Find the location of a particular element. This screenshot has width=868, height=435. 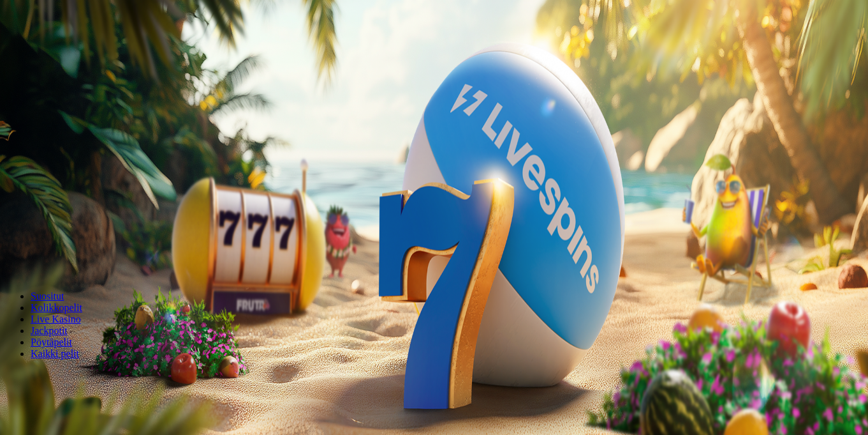

span: Kaikki pelit is located at coordinates (55, 353).